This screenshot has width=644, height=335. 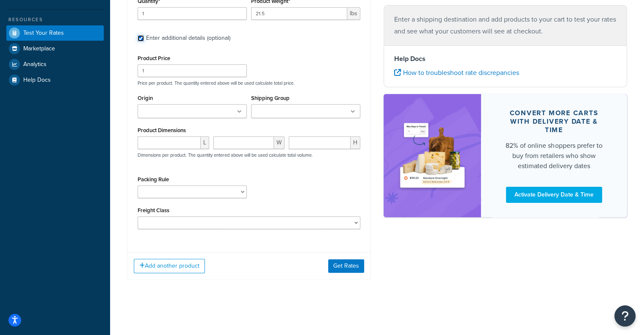 I want to click on label: Packing Rule, so click(x=154, y=179).